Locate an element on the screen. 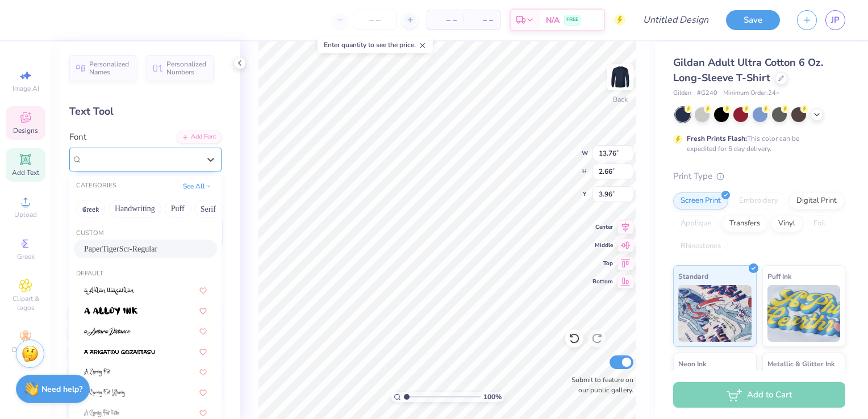  img: a Antara Distance is located at coordinates (108, 331).